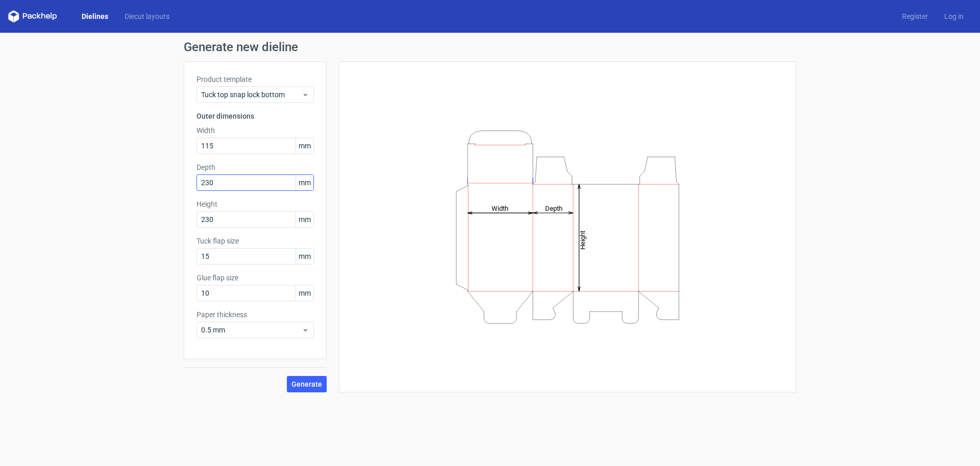 The width and height of the screenshot is (980, 466). I want to click on h3: Outer dimensions, so click(255, 116).